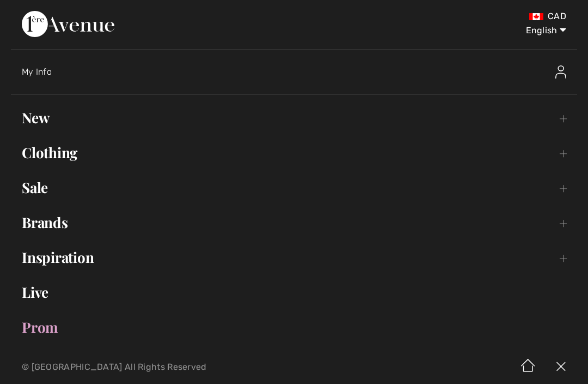 This screenshot has width=588, height=384. What do you see at coordinates (68, 24) in the screenshot?
I see `img: 1ère Avenue` at bounding box center [68, 24].